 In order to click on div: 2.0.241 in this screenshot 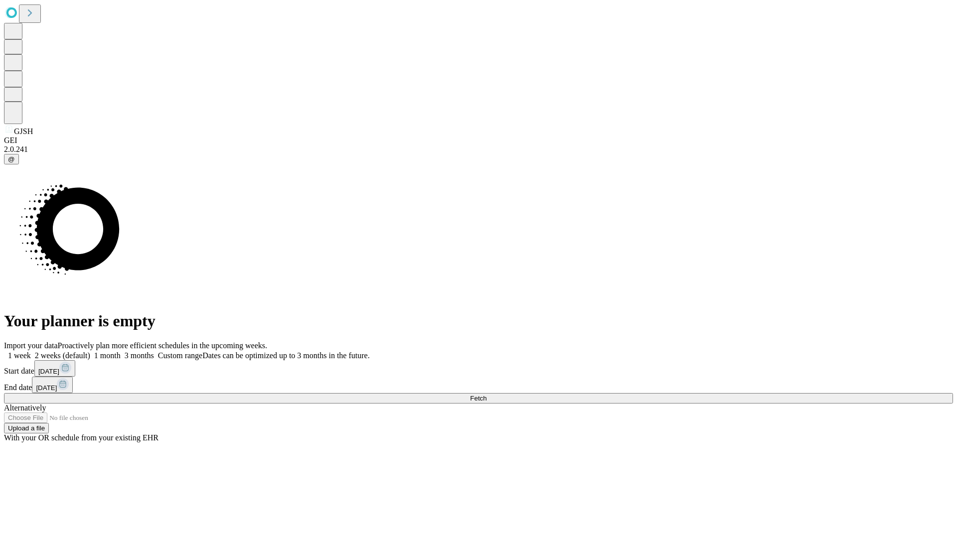, I will do `click(479, 150)`.